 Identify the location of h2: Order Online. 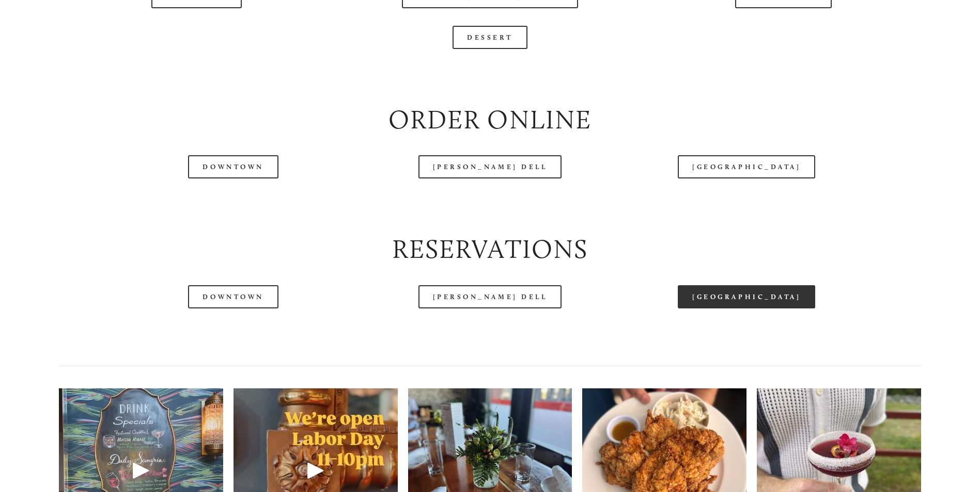
(489, 119).